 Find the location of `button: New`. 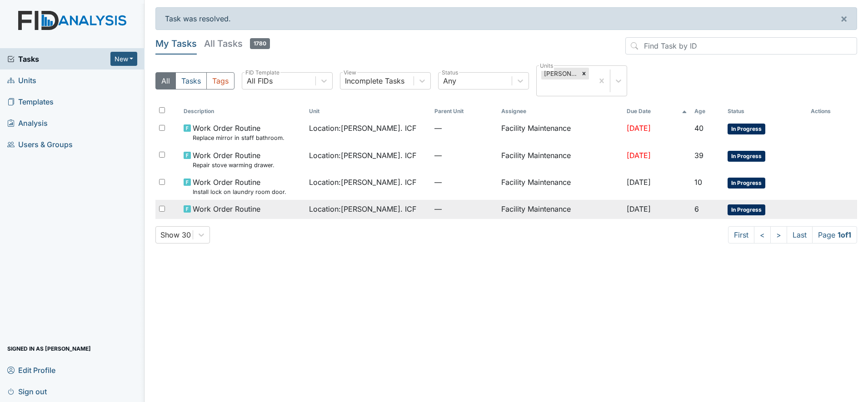

button: New is located at coordinates (124, 58).